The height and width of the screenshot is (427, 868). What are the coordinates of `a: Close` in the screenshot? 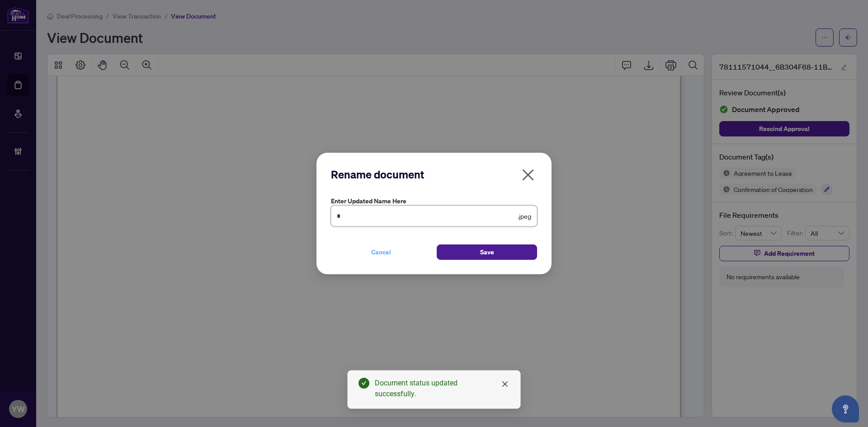 It's located at (505, 384).